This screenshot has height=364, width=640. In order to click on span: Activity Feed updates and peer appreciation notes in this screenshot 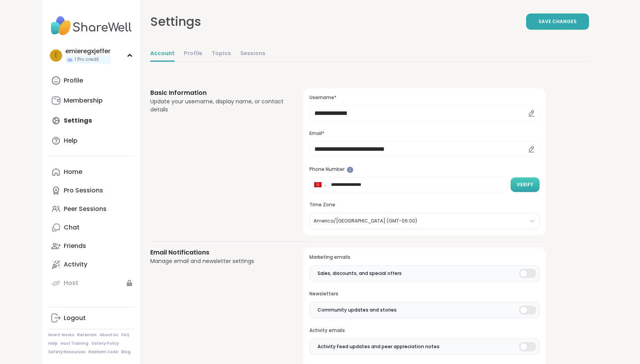, I will do `click(378, 347)`.